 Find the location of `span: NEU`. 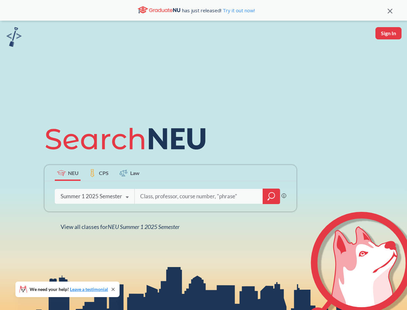

span: NEU is located at coordinates (73, 173).